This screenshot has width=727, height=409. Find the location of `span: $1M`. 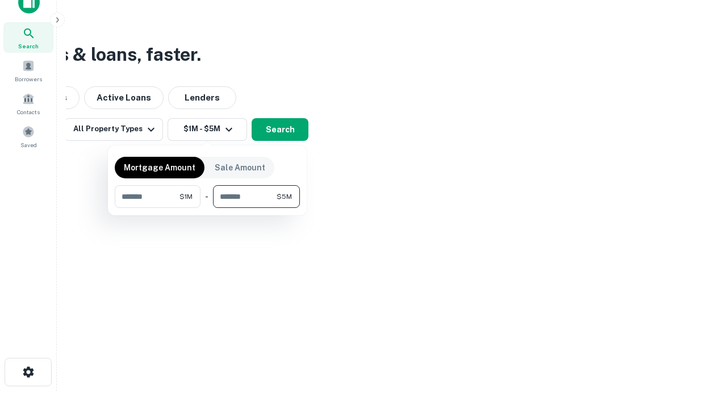

span: $1M is located at coordinates (186, 197).